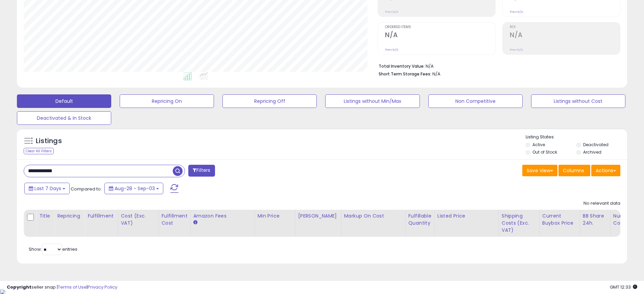  I want to click on div: BB Share 24h., so click(595, 220).